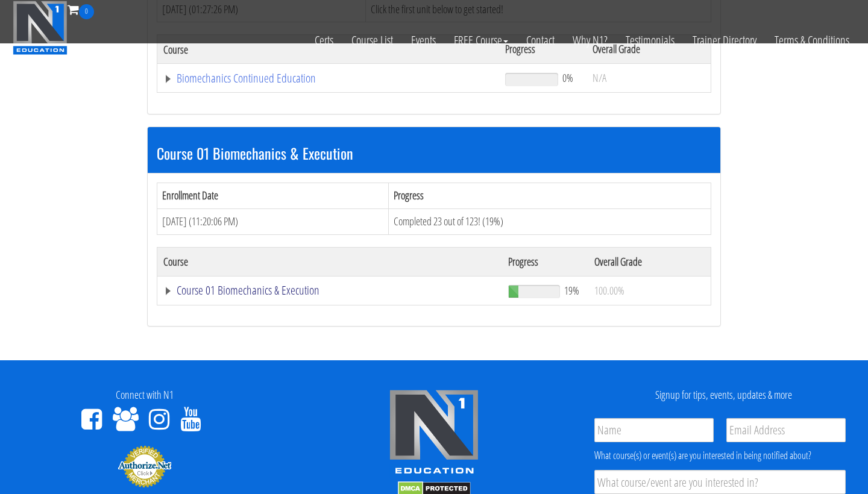 The image size is (868, 494). I want to click on th: Enrollment Date, so click(273, 196).